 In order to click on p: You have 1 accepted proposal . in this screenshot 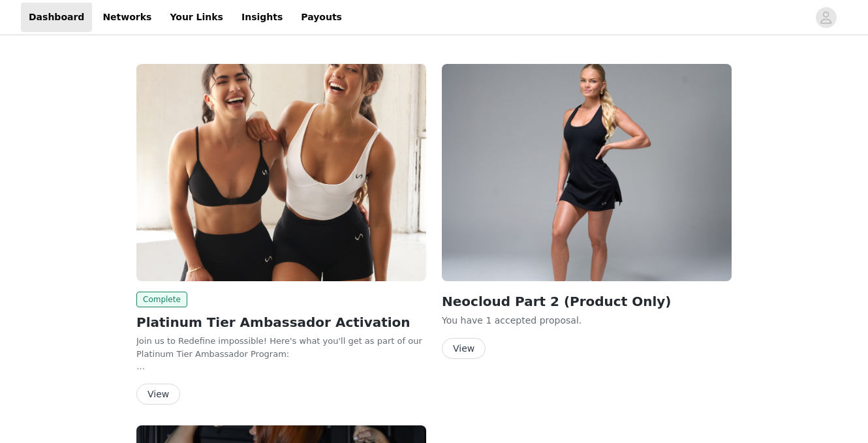, I will do `click(586, 320)`.